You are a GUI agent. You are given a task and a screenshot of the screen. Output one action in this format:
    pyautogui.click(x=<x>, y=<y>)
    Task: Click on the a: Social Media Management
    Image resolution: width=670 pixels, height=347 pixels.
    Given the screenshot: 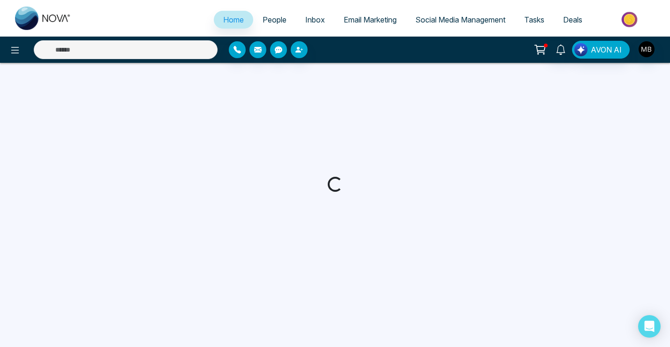 What is the action you would take?
    pyautogui.click(x=460, y=20)
    